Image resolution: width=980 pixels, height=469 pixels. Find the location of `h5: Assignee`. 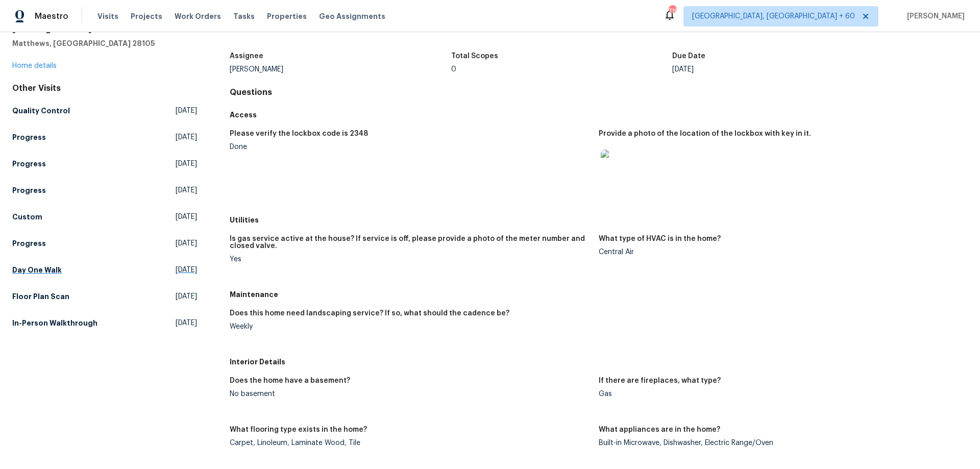

h5: Assignee is located at coordinates (246, 56).